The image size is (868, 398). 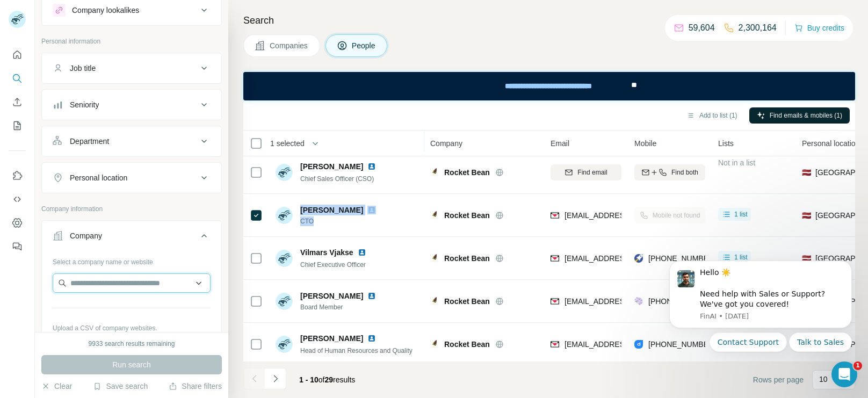 What do you see at coordinates (119, 41) in the screenshot?
I see `div: Hello ☀️ ​ Need help with Sales or Support? We've got you covered!` at bounding box center [119, 41].